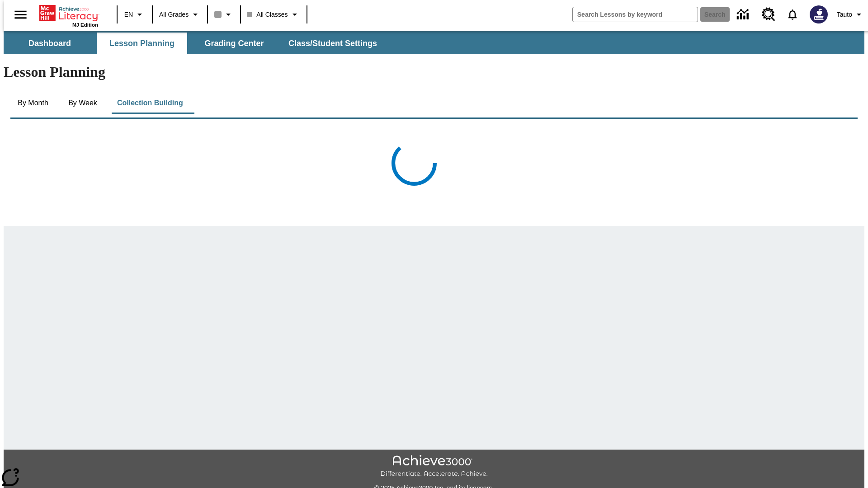  I want to click on img: Achieve3000 Differentiate Accelerate Achieve, so click(434, 467).